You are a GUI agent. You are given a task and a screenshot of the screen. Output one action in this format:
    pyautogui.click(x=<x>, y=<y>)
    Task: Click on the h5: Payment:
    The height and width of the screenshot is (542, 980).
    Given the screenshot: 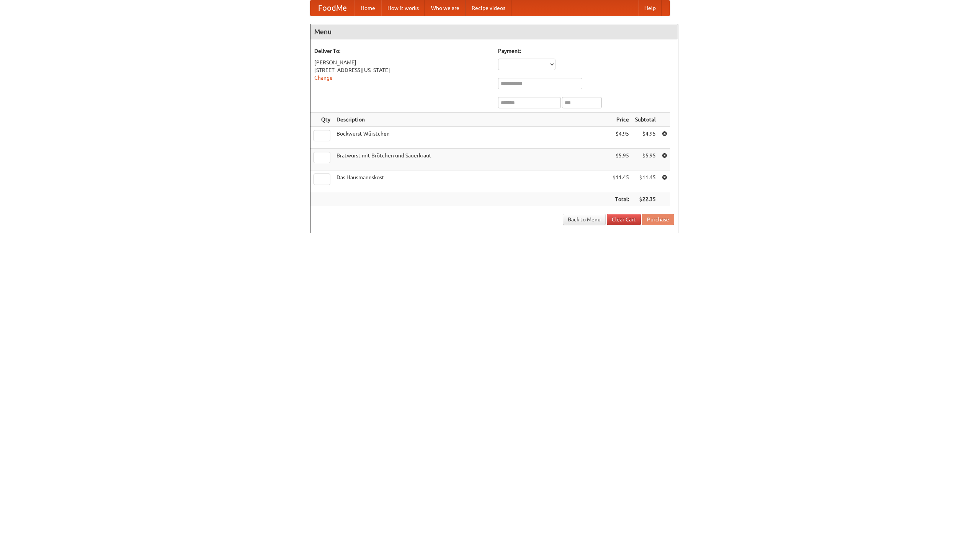 What is the action you would take?
    pyautogui.click(x=586, y=51)
    